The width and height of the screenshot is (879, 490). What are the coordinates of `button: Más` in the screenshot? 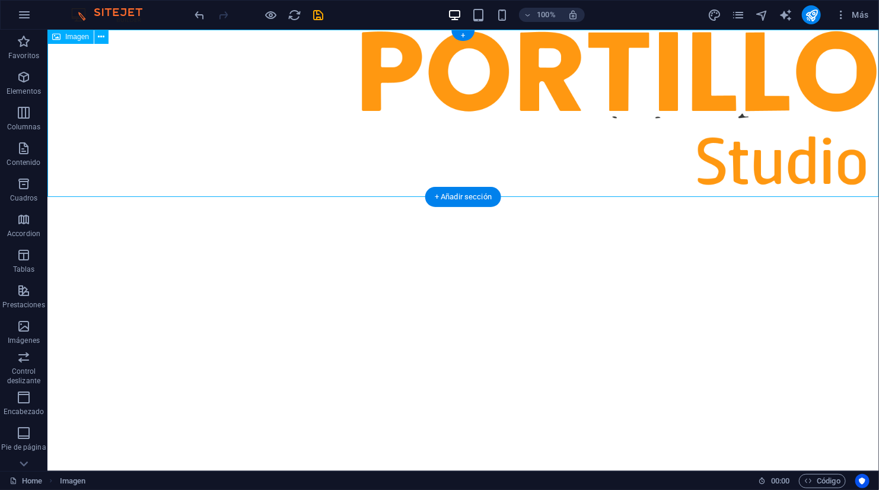 It's located at (852, 15).